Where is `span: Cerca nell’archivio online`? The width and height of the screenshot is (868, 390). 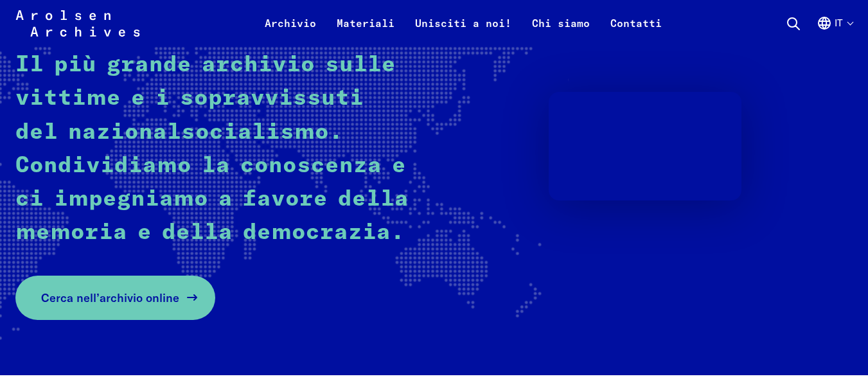 span: Cerca nell’archivio online is located at coordinates (110, 297).